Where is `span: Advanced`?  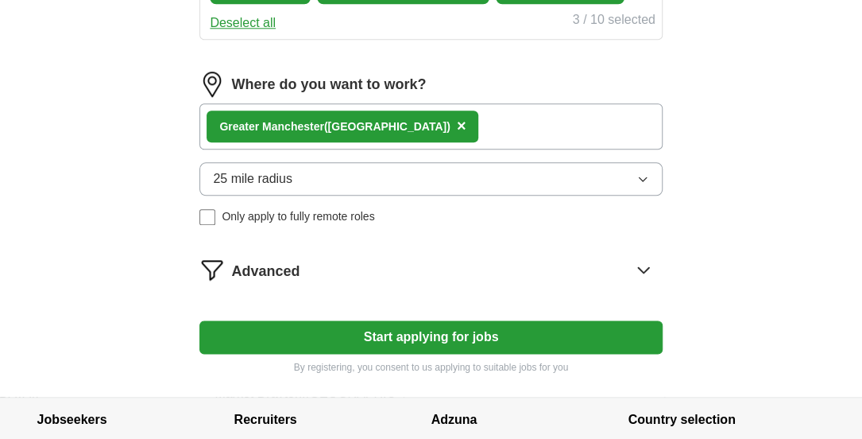 span: Advanced is located at coordinates (265, 271).